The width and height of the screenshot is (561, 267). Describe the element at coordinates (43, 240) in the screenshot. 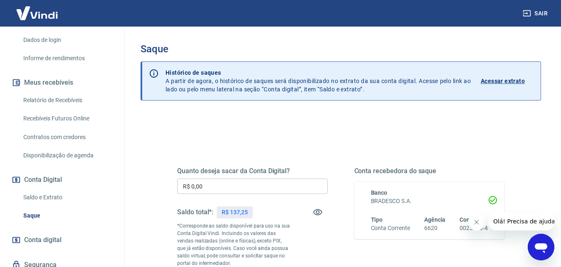

I see `span: Conta digital` at that location.